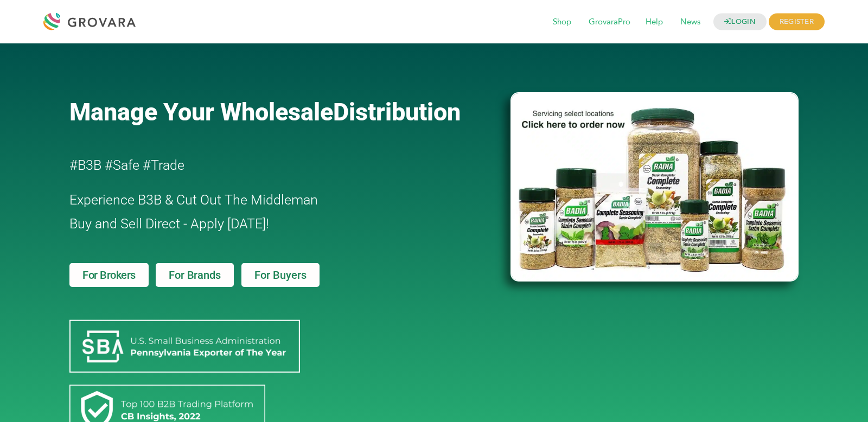 This screenshot has width=868, height=422. I want to click on a: Shop, so click(562, 22).